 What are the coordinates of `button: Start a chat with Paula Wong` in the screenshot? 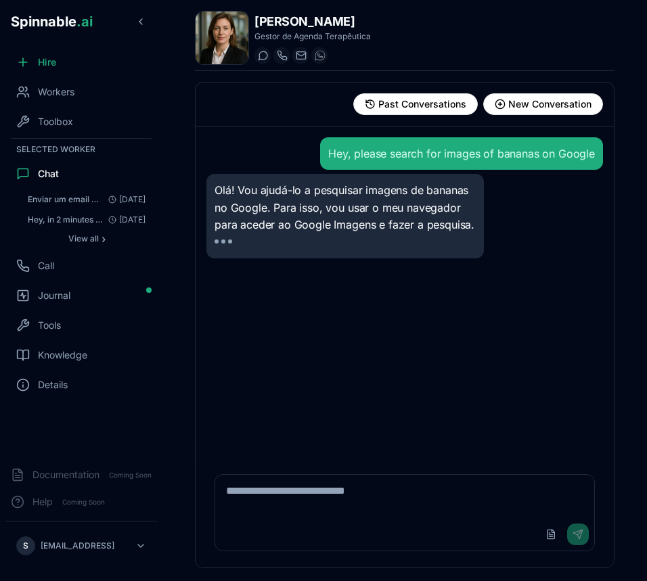 It's located at (262, 55).